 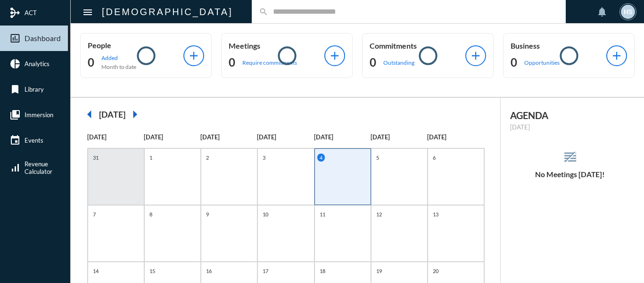 I want to click on p: 6, so click(x=435, y=157).